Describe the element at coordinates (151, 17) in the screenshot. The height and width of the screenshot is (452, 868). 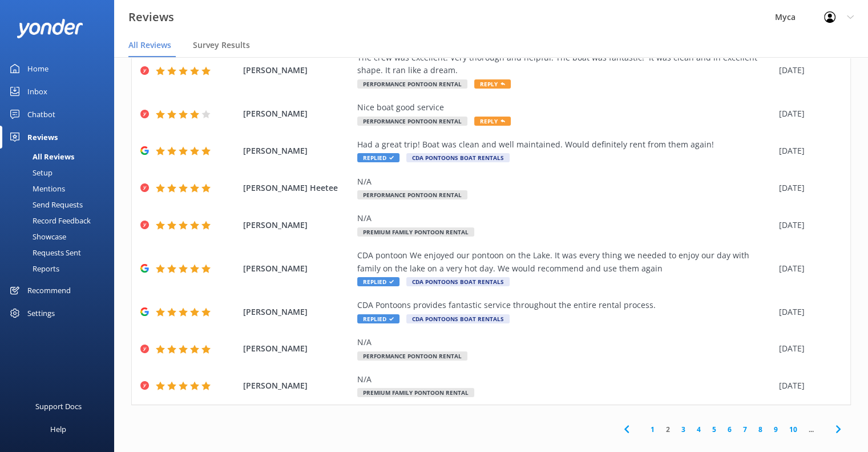
I see `h3: Reviews` at that location.